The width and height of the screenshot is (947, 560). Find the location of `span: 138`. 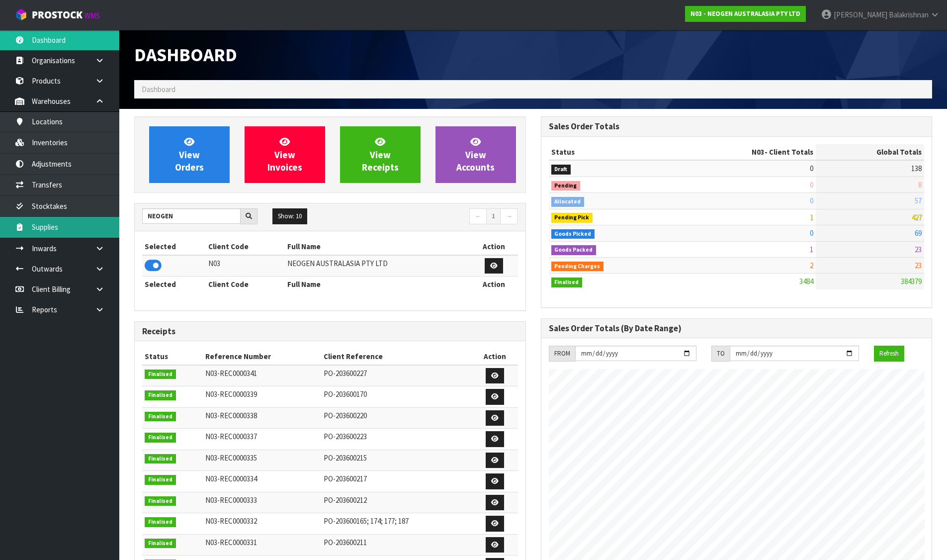

span: 138 is located at coordinates (916, 168).